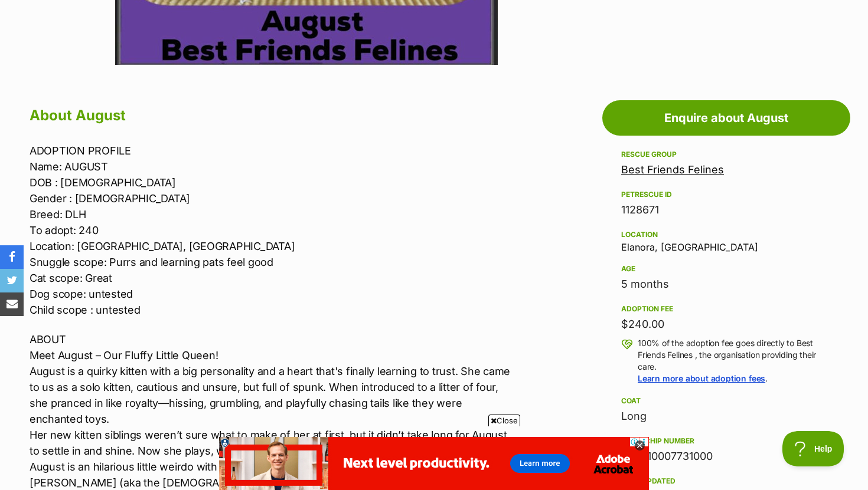  What do you see at coordinates (726, 481) in the screenshot?
I see `div: Last updated` at bounding box center [726, 481].